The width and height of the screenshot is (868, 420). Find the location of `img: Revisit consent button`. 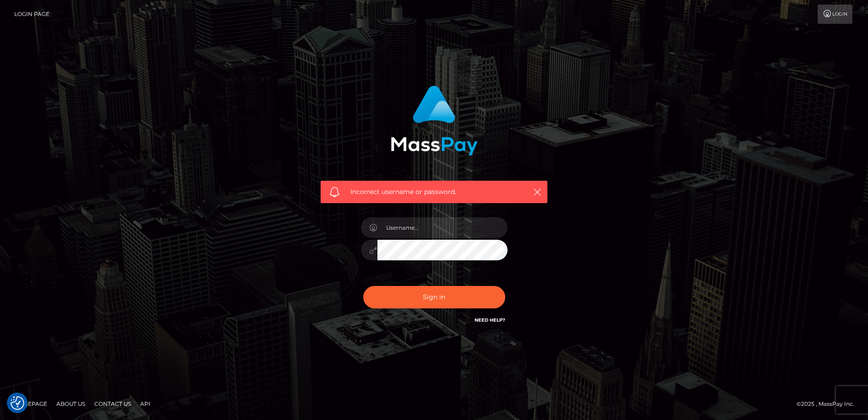

img: Revisit consent button is located at coordinates (17, 404).